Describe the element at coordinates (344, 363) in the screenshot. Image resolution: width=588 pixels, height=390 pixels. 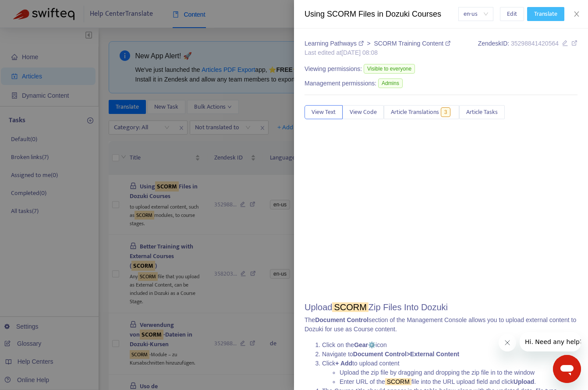
I see `strong: + Add` at that location.